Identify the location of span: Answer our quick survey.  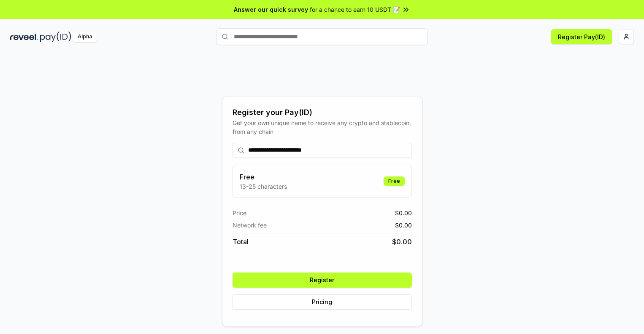
(271, 9).